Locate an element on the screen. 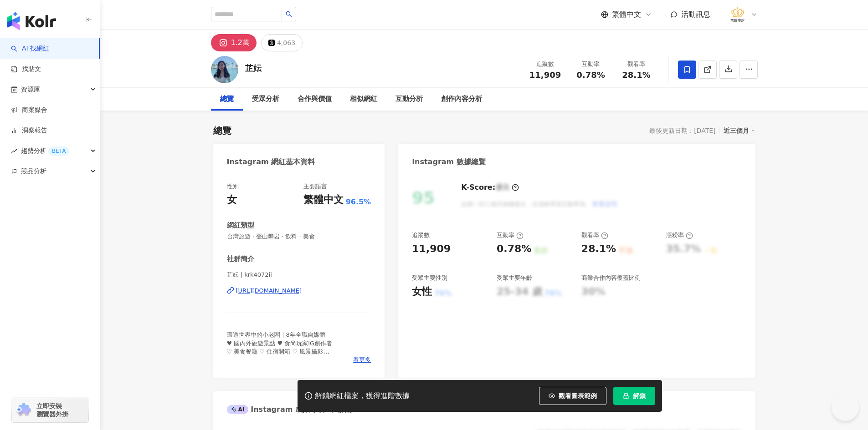 The width and height of the screenshot is (868, 430). div: 受眾分析 is located at coordinates (266, 100).